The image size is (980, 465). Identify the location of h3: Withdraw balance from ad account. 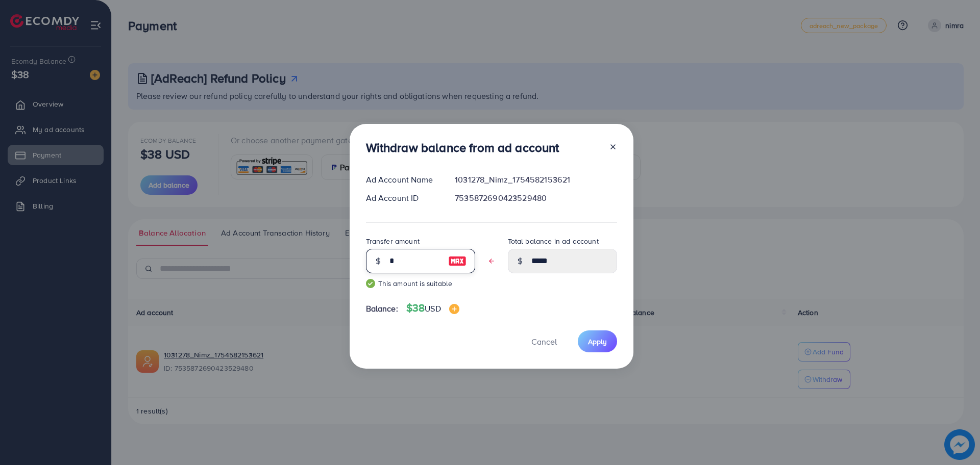
(462, 147).